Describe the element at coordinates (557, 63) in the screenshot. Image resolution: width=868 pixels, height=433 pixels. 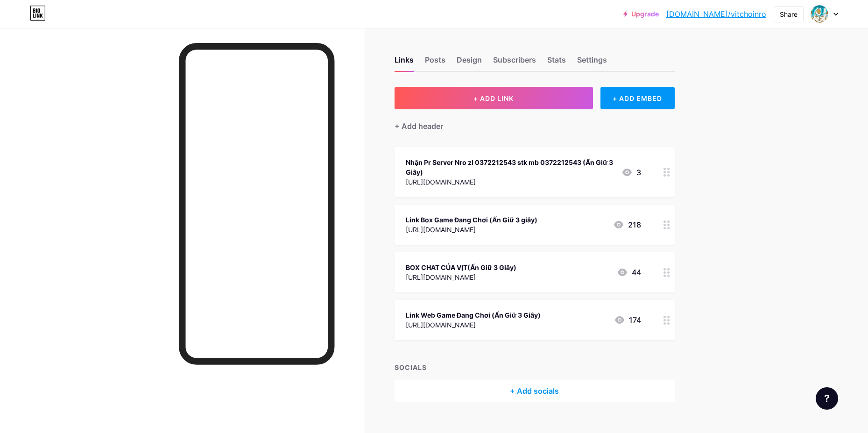
I see `div: Stats` at that location.